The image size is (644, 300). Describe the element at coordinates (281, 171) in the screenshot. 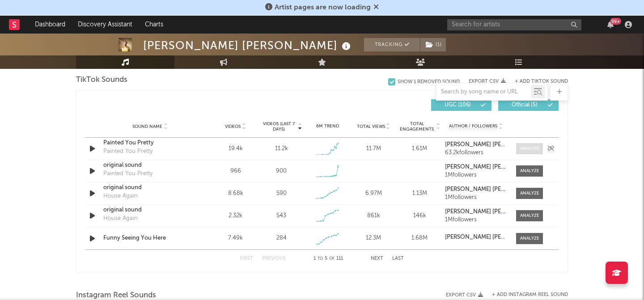

I see `div: 900` at that location.